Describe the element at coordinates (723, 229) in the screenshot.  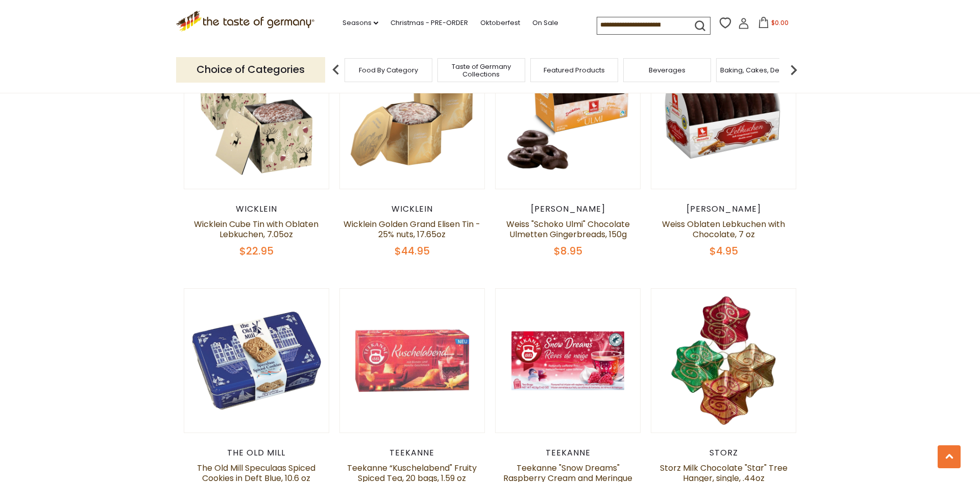
I see `a: Weiss Oblaten Lebkuchen with Chocolate, 7 oz` at that location.